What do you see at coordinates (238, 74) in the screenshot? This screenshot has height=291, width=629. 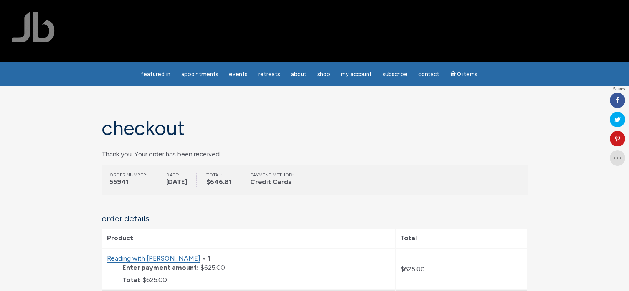 I see `span: Events` at bounding box center [238, 74].